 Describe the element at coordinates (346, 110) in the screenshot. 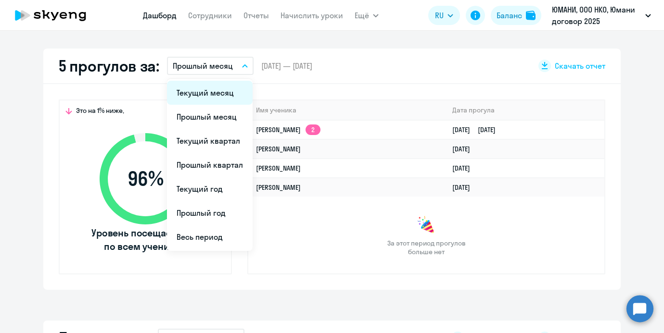

I see `th: Имя ученика` at that location.